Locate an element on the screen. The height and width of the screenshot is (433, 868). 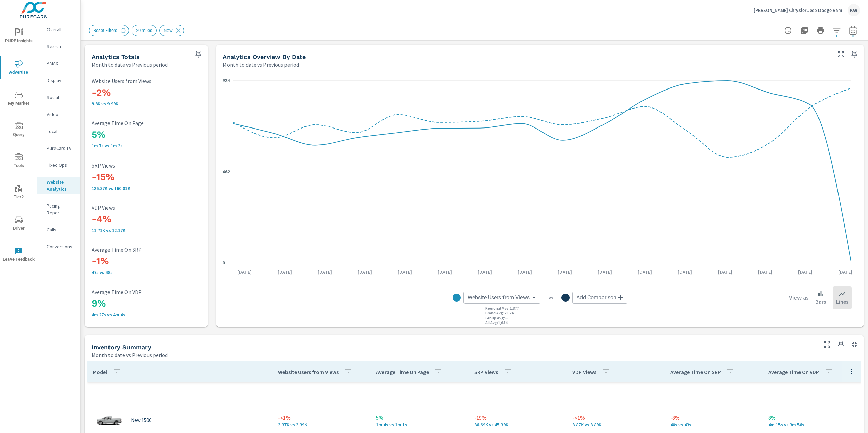
p: Average Time On VDP is located at coordinates (146, 292).